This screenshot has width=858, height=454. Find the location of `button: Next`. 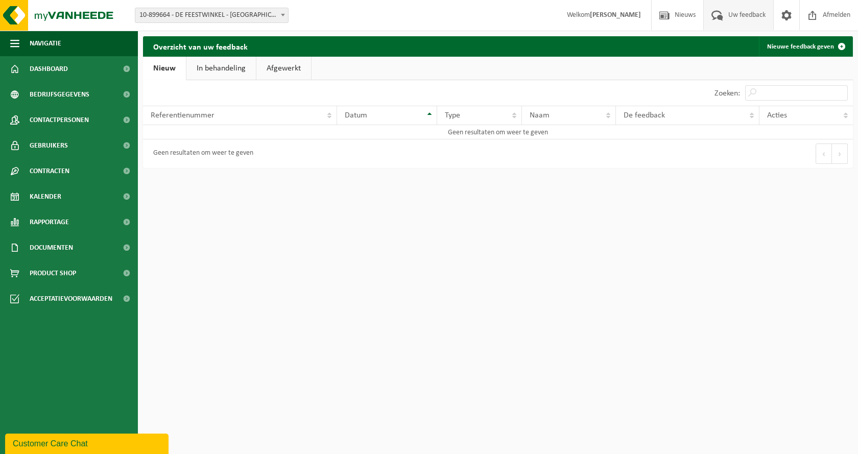

button: Next is located at coordinates (840, 154).